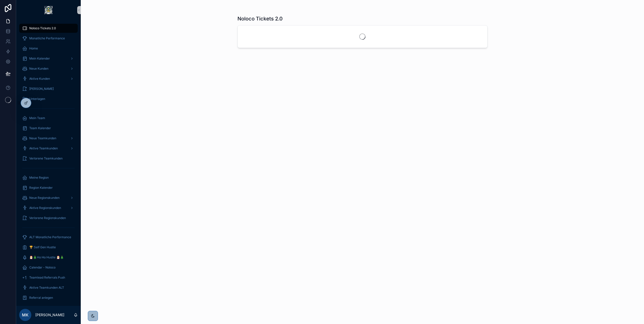  Describe the element at coordinates (49, 268) in the screenshot. I see `a: Calendar - Noloco` at that location.